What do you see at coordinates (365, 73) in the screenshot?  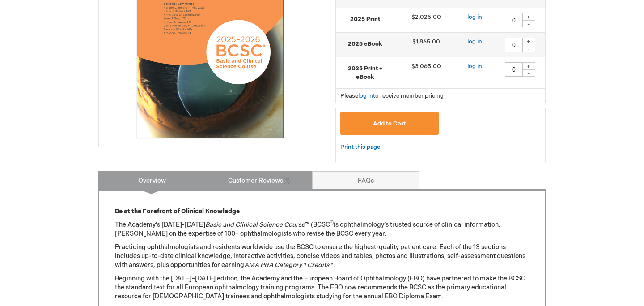 I see `strong: 2025 Print + eBook` at bounding box center [365, 73].